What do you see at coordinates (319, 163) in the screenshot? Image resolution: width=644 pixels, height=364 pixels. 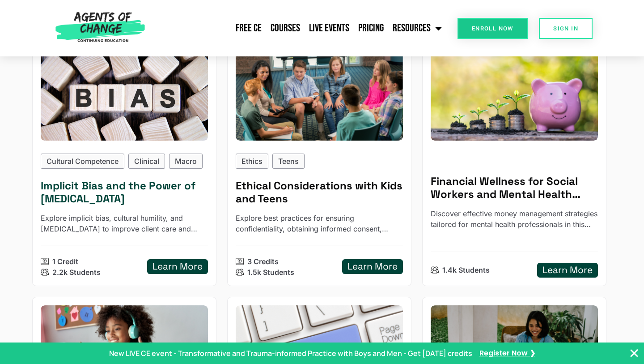 I see `a: Ethical Considerations with Kids and Teens (3 Ethics CE Credit)EthicsTeens Ethical Considerations...` at bounding box center [319, 163].